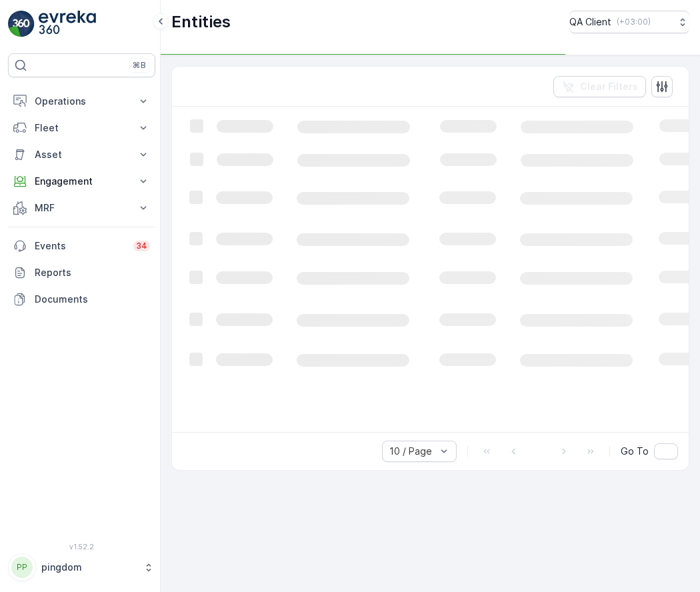  I want to click on p: ⌘B, so click(139, 65).